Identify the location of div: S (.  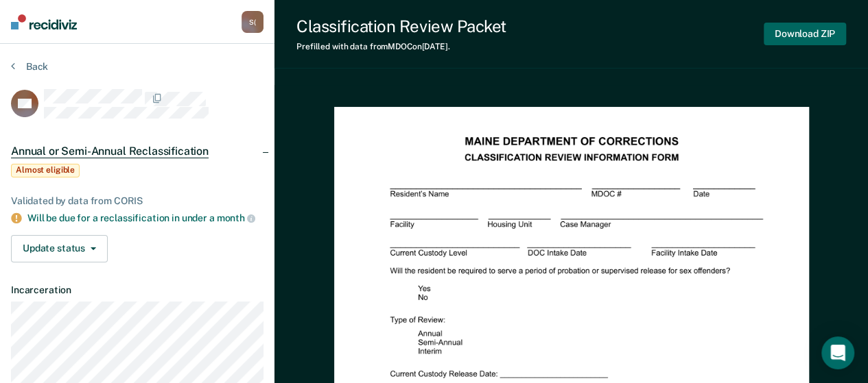
(252, 22).